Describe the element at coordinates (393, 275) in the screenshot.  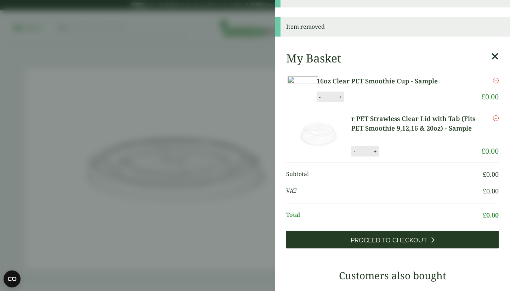
I see `h3: Customers also bought` at that location.